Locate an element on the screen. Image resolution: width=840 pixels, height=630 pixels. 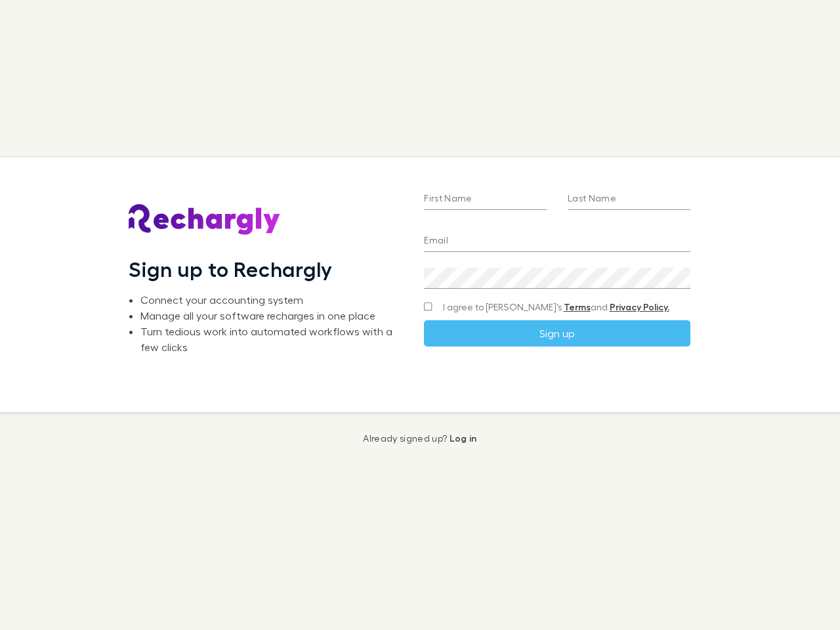
button: Sign up is located at coordinates (556, 333).